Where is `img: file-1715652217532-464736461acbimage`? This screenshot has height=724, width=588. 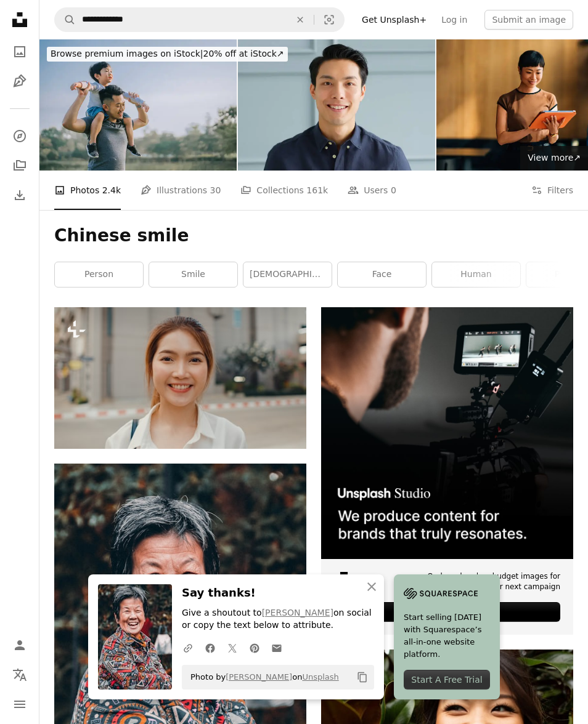
img: file-1715652217532-464736461acbimage is located at coordinates (447, 433).